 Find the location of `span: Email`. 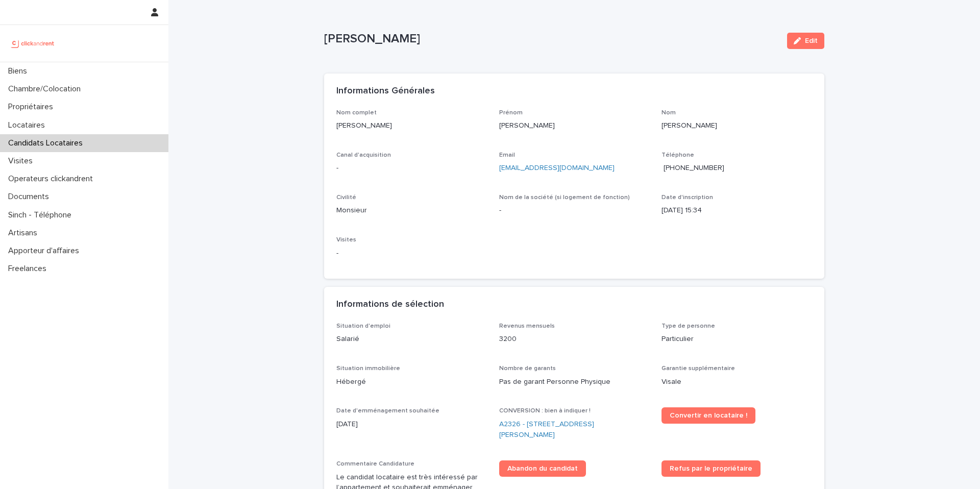

span: Email is located at coordinates (507, 155).